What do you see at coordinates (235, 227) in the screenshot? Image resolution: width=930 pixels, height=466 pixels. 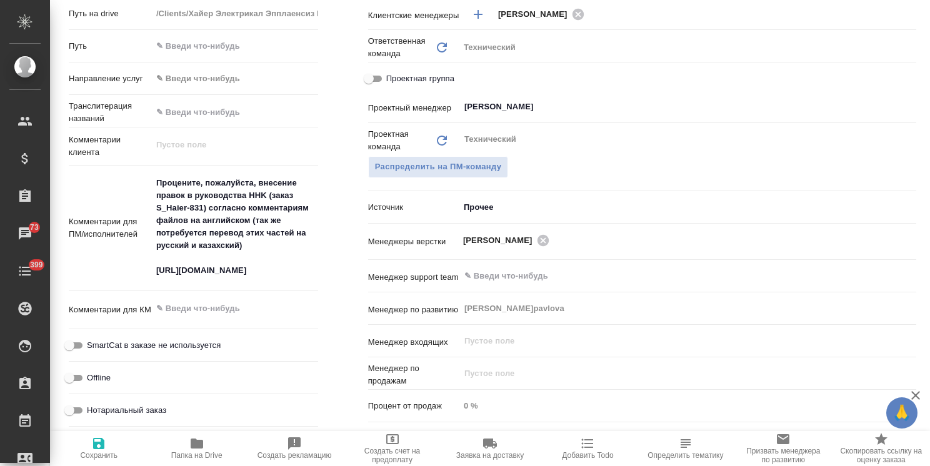 I see `textarea: Процените, пожалуйста, внесение правок в руководства HHK (заказ S_Haier-831) согласно комментария...` at bounding box center [235, 227].